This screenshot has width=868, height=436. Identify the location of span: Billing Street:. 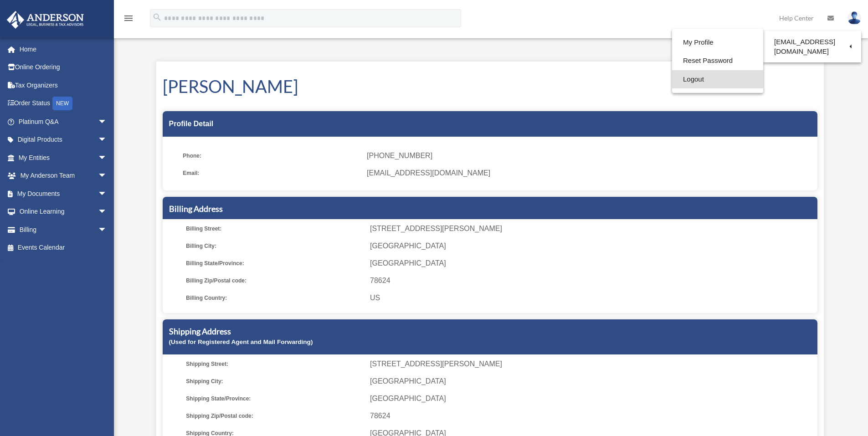
(275, 229).